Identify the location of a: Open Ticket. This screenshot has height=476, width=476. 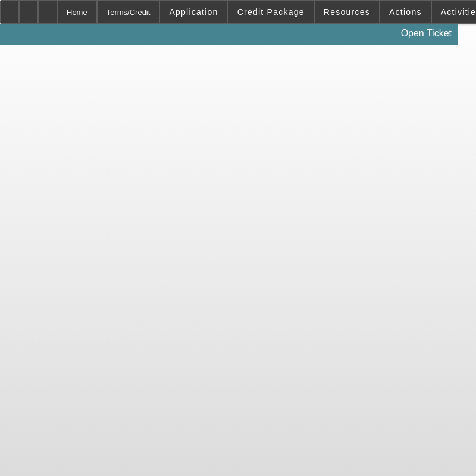
(426, 33).